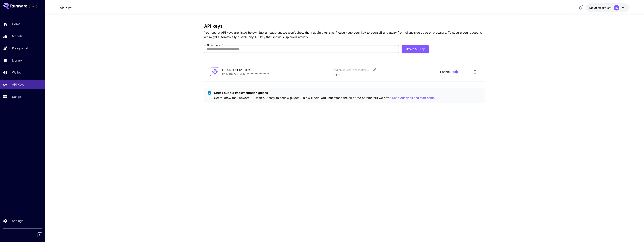 This screenshot has width=644, height=242. I want to click on button: Create API Key, so click(415, 49).